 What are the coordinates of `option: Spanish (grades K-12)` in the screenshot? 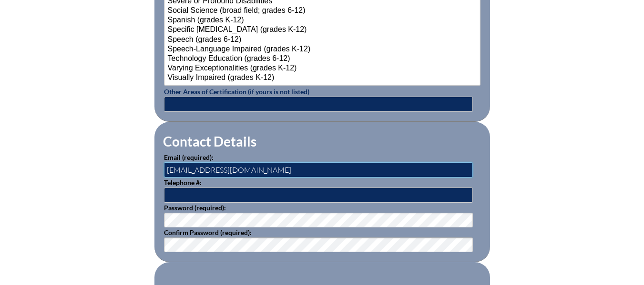 It's located at (322, 20).